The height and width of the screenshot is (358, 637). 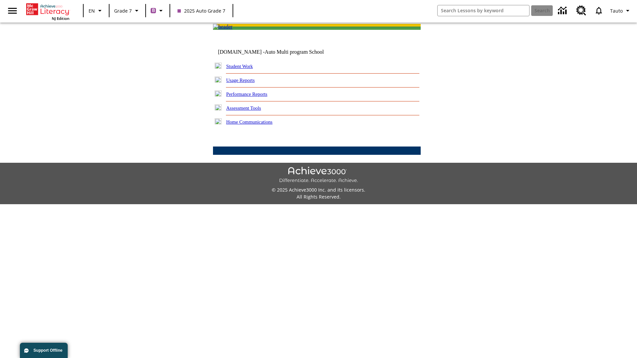 I want to click on a: Notifications, so click(x=599, y=11).